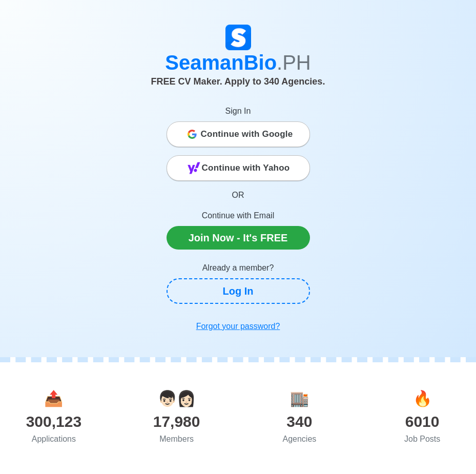 The image size is (476, 474). Describe the element at coordinates (238, 63) in the screenshot. I see `h1: SeamanBio` at that location.